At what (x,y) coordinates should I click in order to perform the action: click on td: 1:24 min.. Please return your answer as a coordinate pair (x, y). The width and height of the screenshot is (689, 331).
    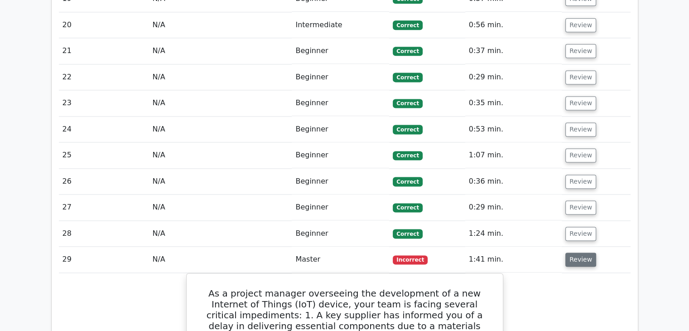
    Looking at the image, I should click on (513, 233).